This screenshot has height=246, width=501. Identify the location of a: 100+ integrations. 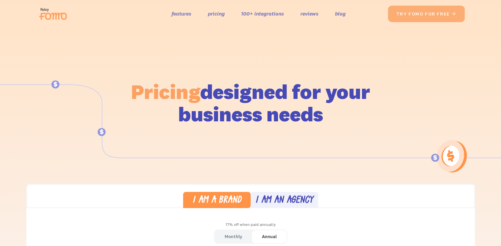
(262, 13).